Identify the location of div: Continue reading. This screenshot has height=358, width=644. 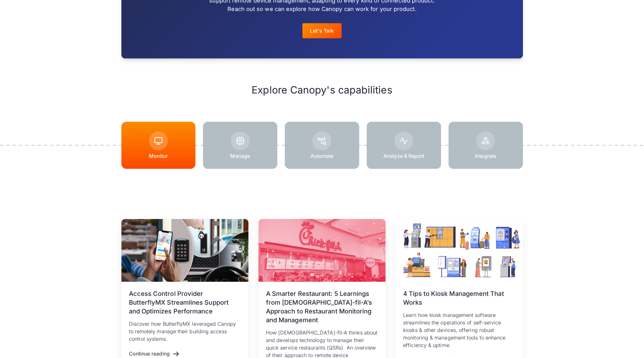
(149, 354).